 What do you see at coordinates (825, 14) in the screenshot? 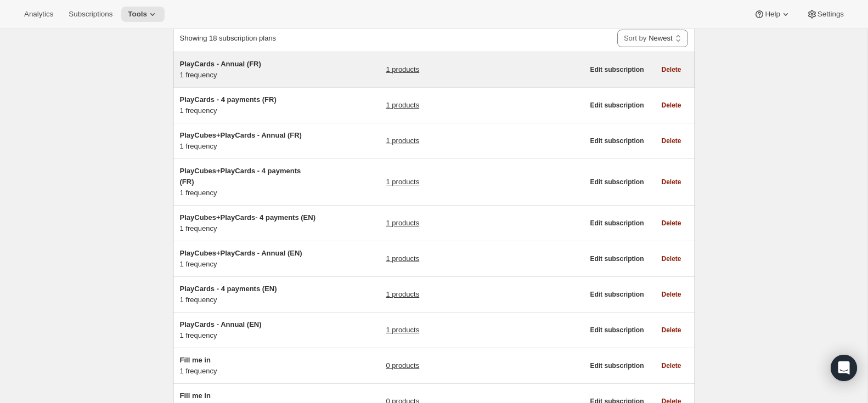
I see `button: Settings` at bounding box center [825, 14].